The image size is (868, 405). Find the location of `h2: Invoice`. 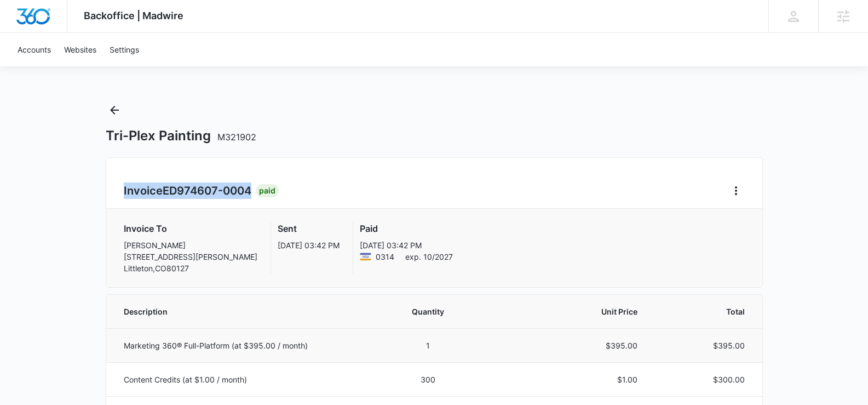

h2: Invoice is located at coordinates (190, 191).